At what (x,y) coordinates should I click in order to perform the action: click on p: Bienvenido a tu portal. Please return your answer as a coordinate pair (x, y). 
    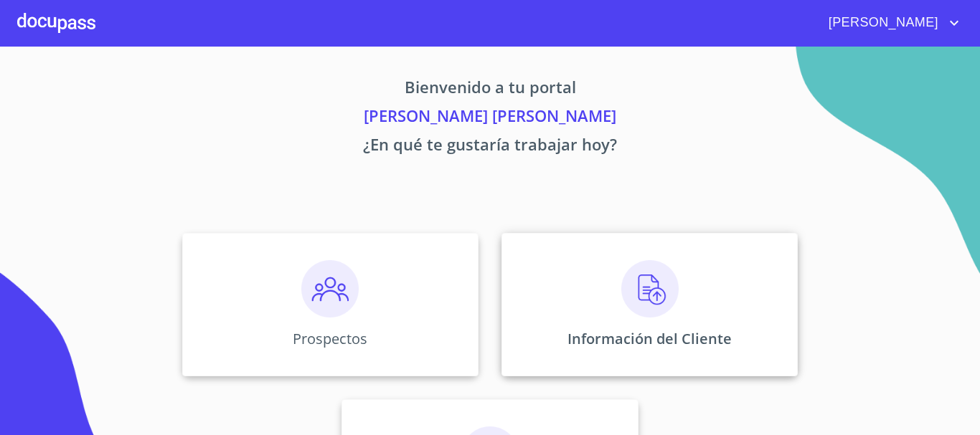
    Looking at the image, I should click on (490, 90).